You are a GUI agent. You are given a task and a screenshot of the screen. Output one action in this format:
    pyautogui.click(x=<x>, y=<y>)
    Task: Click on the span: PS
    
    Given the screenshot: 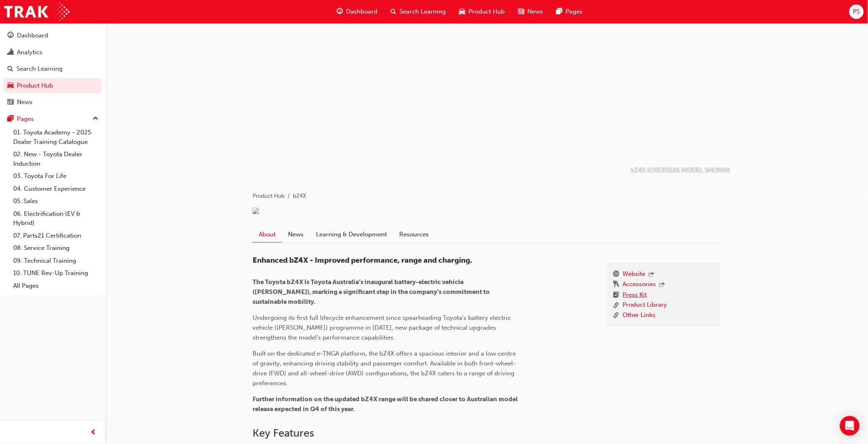 What is the action you would take?
    pyautogui.click(x=857, y=11)
    